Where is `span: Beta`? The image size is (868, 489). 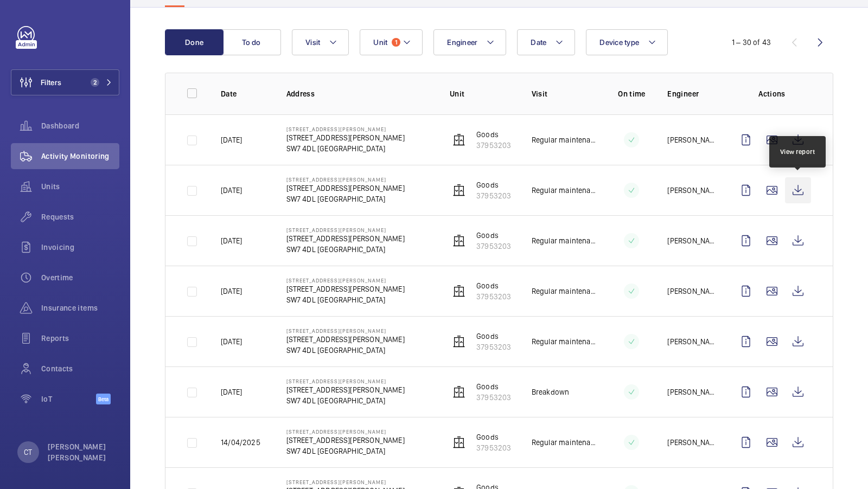
span: Beta is located at coordinates (103, 399).